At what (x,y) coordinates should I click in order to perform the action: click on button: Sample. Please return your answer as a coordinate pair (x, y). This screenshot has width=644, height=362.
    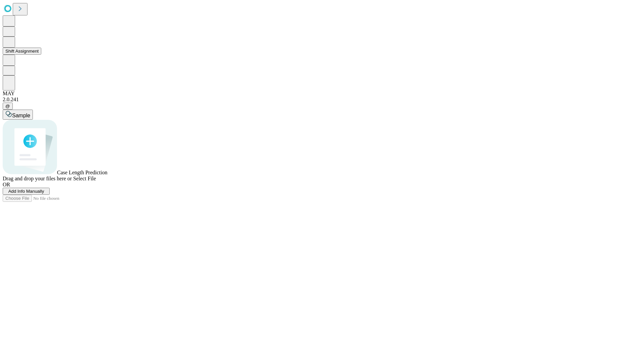
    Looking at the image, I should click on (18, 115).